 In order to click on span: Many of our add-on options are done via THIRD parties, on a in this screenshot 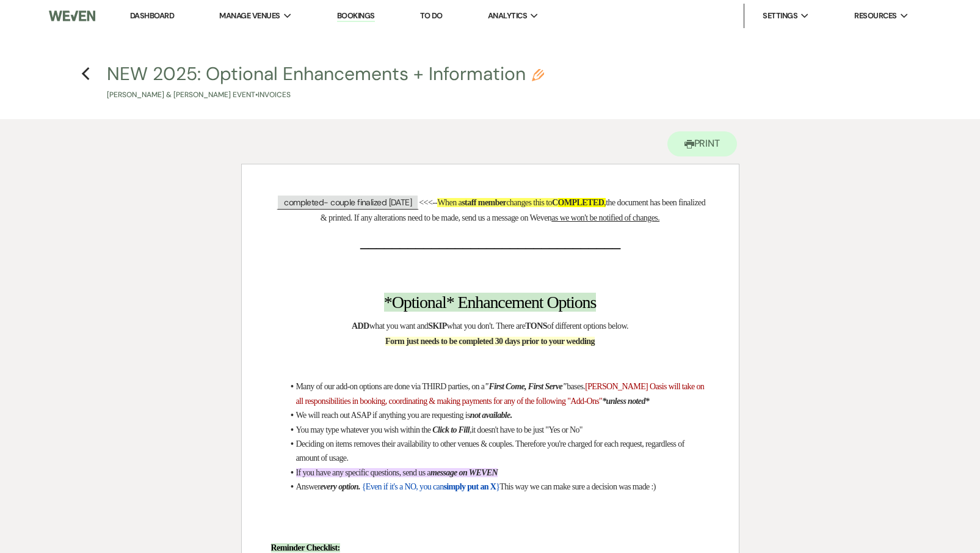, I will do `click(390, 386)`.